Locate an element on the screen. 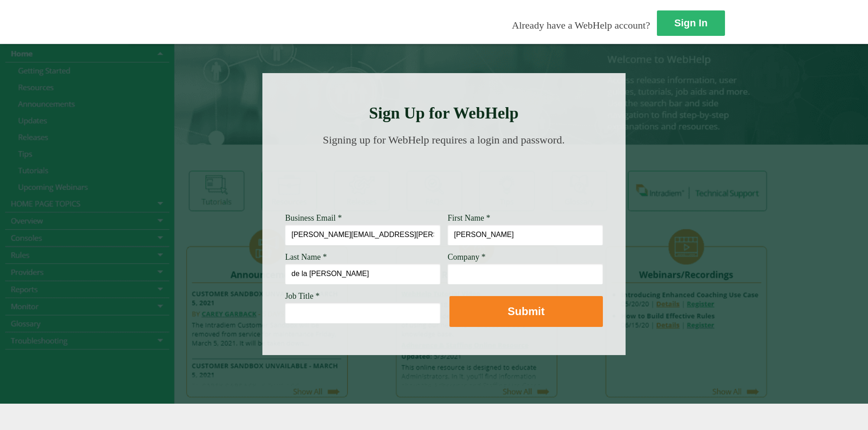 The height and width of the screenshot is (430, 868). strong: Sign In is located at coordinates (691, 23).